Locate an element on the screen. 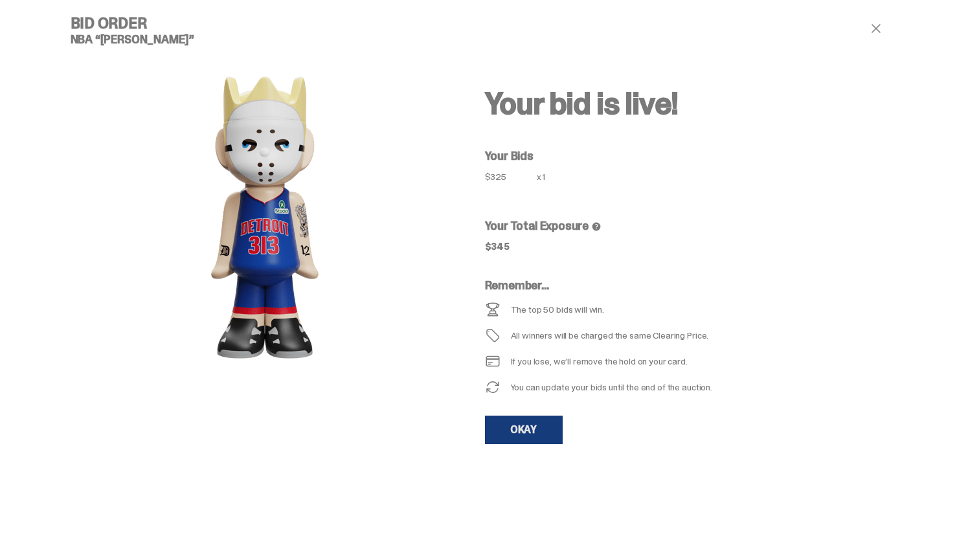 This screenshot has width=979, height=560. div: You can update your bids until the end of the auction. is located at coordinates (611, 387).